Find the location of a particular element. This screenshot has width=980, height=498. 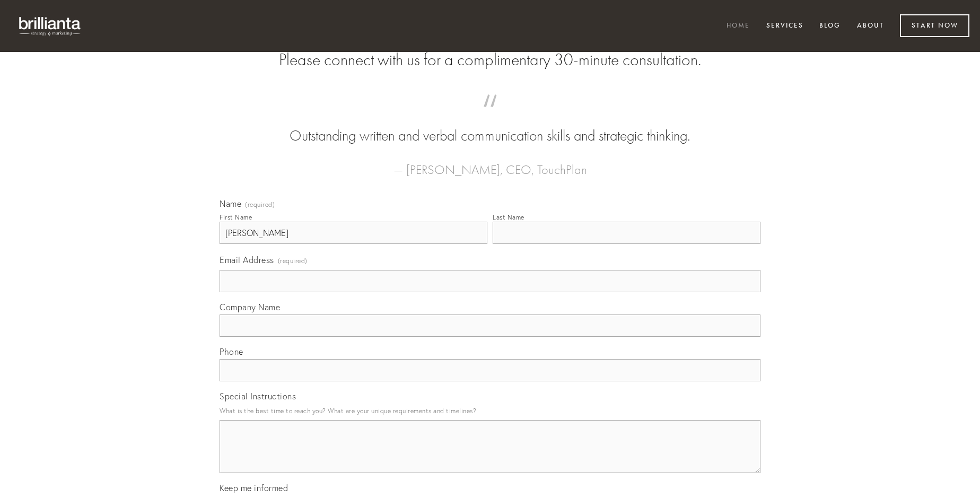

span: Email Address is located at coordinates (247, 260).